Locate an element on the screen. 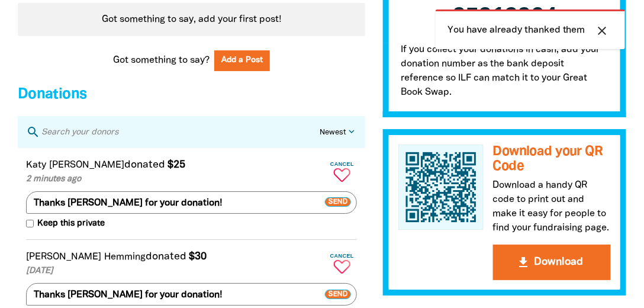 The width and height of the screenshot is (644, 308). input: Search your donors is located at coordinates (180, 132).